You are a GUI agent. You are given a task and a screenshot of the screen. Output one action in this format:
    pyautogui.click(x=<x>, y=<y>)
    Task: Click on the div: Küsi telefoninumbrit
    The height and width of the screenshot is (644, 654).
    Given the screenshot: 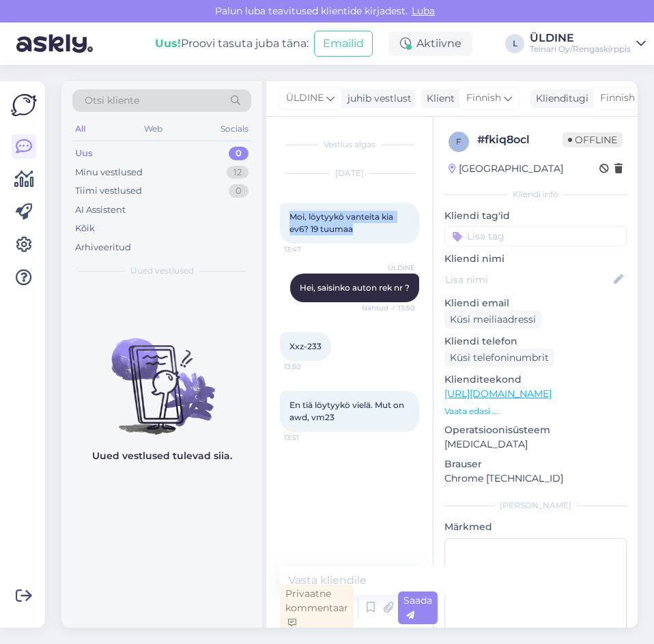 What is the action you would take?
    pyautogui.click(x=499, y=358)
    